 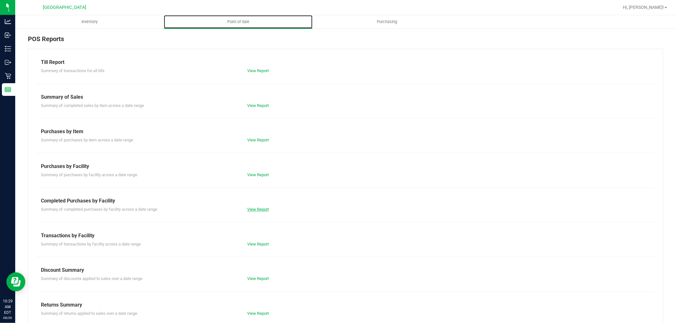 What do you see at coordinates (92, 279) in the screenshot?
I see `span: Summary of discounts applied to sales over a date range` at bounding box center [92, 279].